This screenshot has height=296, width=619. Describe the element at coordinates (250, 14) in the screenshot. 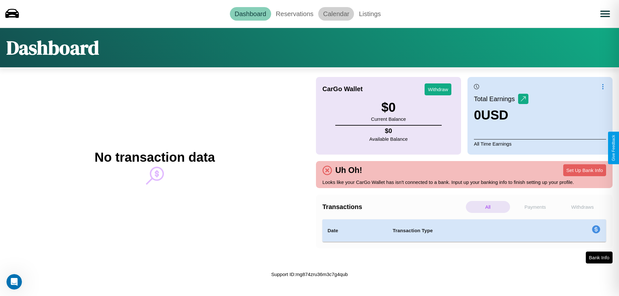

I see `a: Dashboard` at that location.